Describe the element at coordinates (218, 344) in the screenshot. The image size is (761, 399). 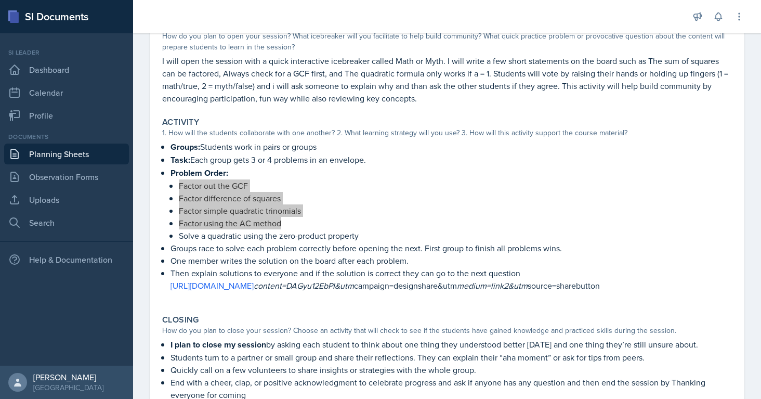
I see `strong: I plan to close my session` at that location.